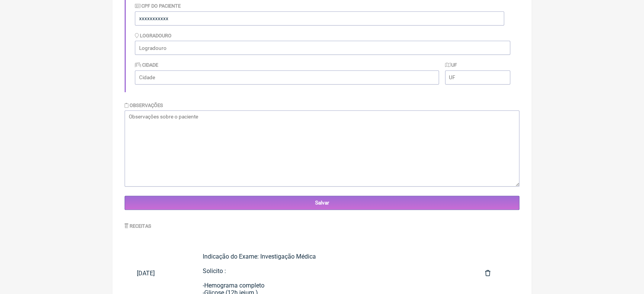 This screenshot has height=294, width=644. What do you see at coordinates (477, 77) in the screenshot?
I see `input: UF` at bounding box center [477, 77].